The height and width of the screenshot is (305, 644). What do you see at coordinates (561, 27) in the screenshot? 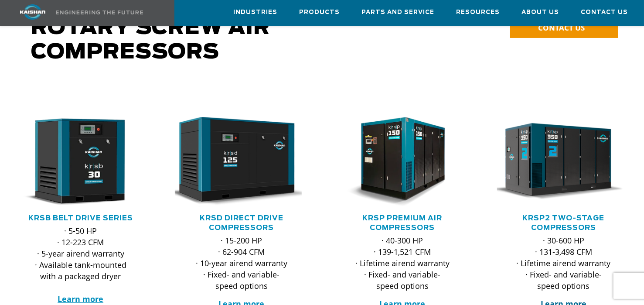
I see `span: CONTACT US` at bounding box center [561, 27].